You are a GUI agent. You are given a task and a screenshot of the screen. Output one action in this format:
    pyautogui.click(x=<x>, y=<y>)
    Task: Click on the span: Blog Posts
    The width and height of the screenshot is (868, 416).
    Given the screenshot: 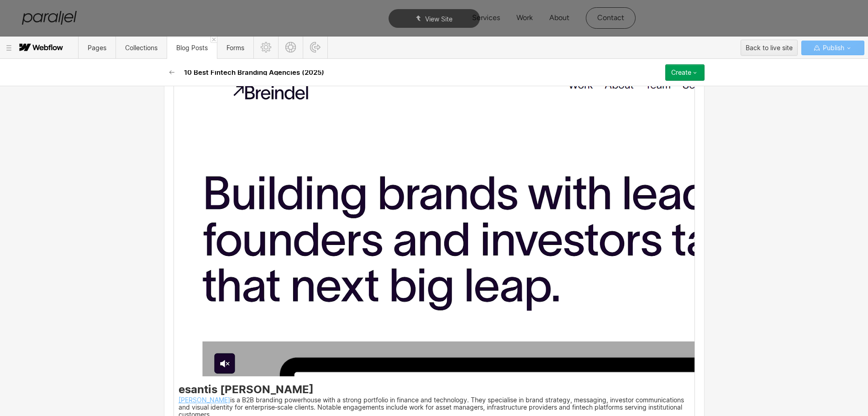 What is the action you would take?
    pyautogui.click(x=192, y=47)
    